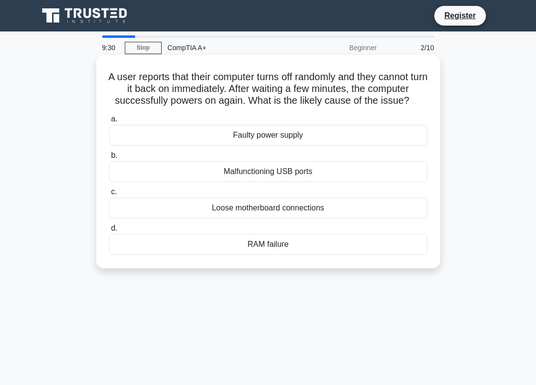 This screenshot has width=536, height=385. I want to click on div: 2/10, so click(411, 48).